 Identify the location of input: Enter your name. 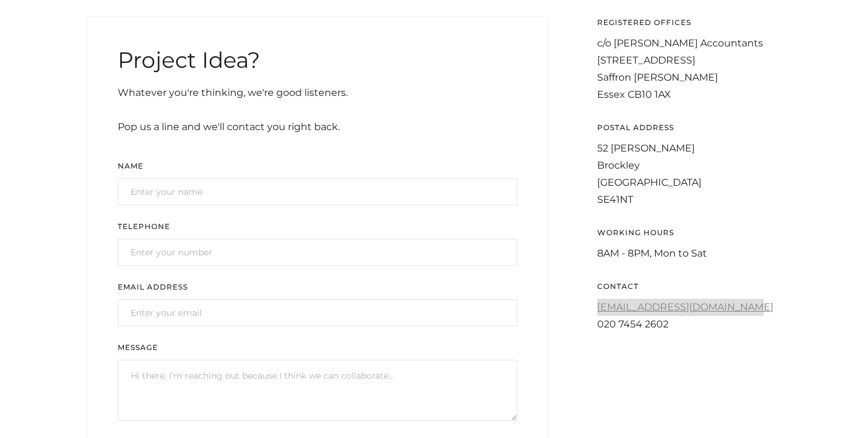
(317, 192).